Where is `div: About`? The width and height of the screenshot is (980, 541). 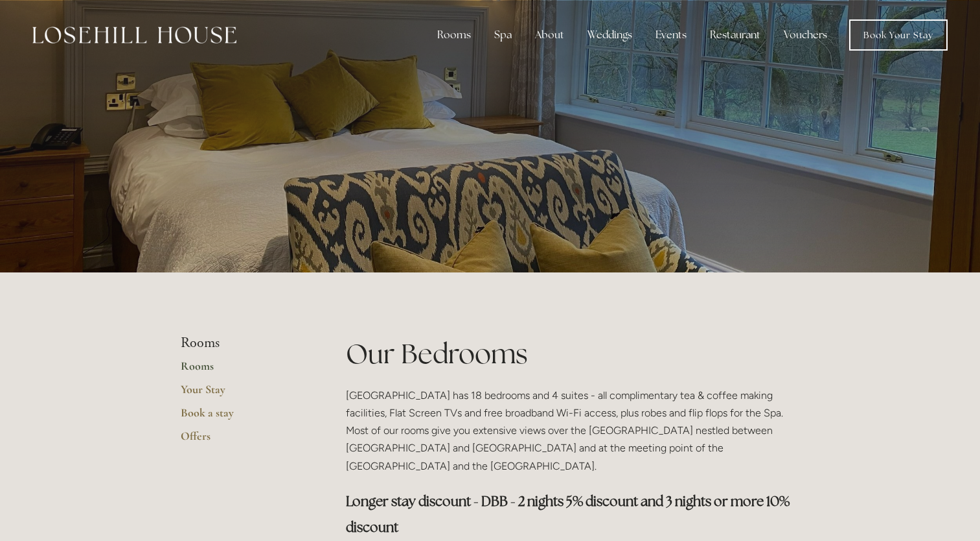
div: About is located at coordinates (549, 35).